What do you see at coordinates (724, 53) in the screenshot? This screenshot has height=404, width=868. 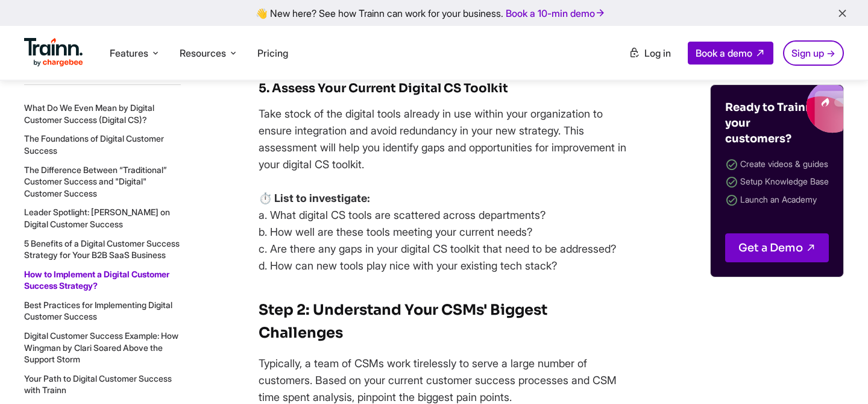 I see `span: Book a demo` at bounding box center [724, 53].